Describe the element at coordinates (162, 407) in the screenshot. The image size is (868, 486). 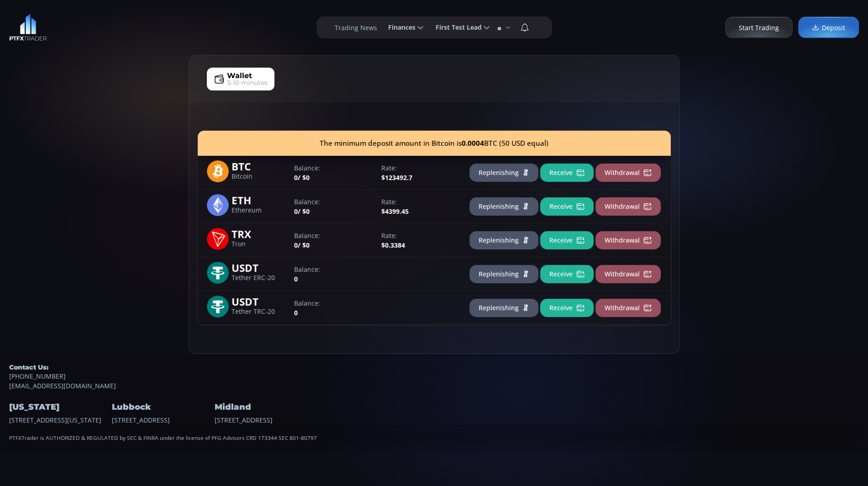
I see `h4: Lubbock` at that location.